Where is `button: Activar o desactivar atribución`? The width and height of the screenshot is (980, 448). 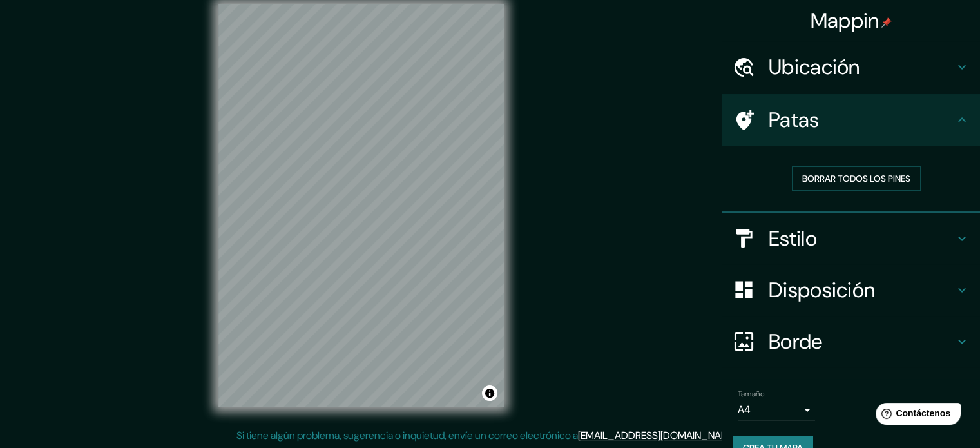
button: Activar o desactivar atribución is located at coordinates (490, 393).